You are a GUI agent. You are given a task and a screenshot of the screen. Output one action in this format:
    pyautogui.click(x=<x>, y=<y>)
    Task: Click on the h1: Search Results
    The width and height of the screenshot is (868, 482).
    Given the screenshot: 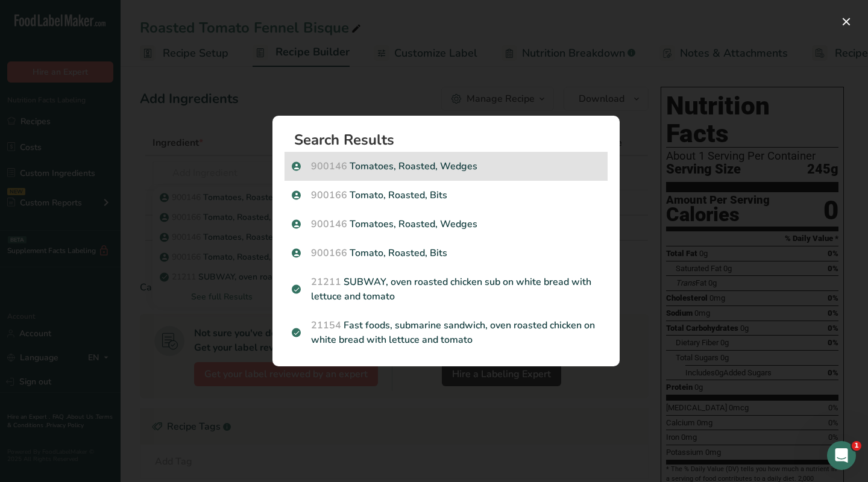 What is the action you would take?
    pyautogui.click(x=451, y=140)
    